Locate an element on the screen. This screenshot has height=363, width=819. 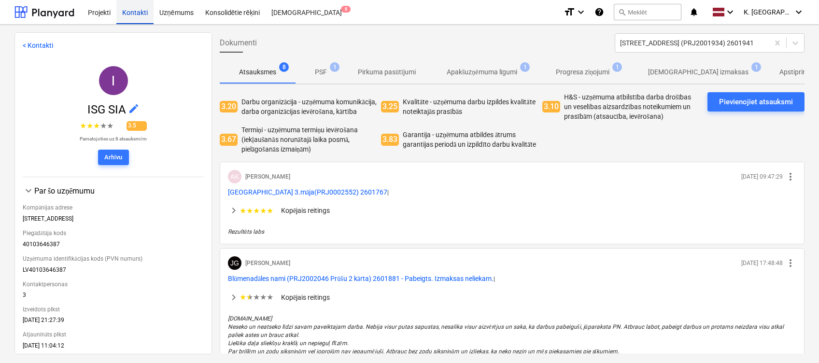
div: Atjaunināts plkst is located at coordinates (113, 335).